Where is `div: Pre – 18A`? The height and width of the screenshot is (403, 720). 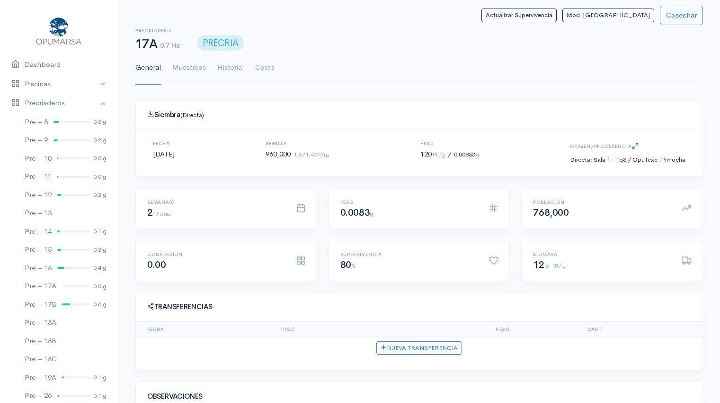
div: Pre – 18A is located at coordinates (40, 322).